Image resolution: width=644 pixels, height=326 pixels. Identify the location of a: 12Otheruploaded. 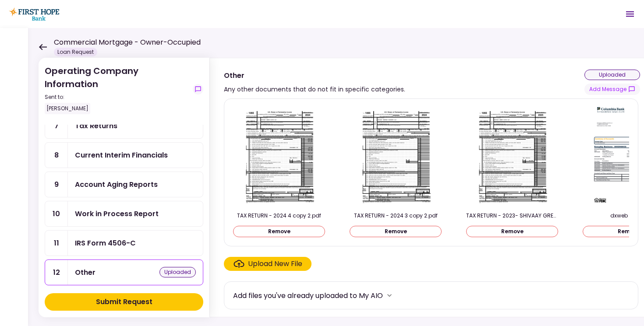
(124, 272).